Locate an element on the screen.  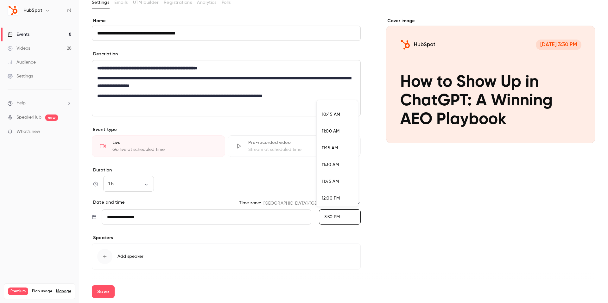
span: 10:45 AM is located at coordinates (331, 115).